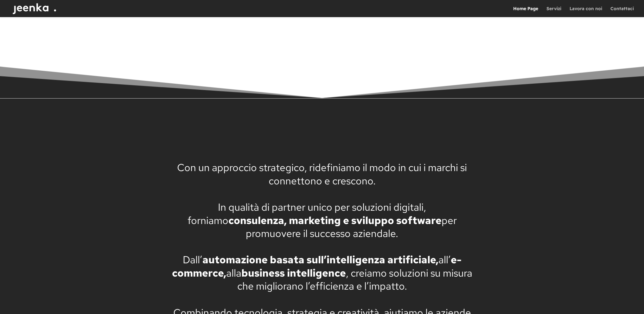 The image size is (644, 314). I want to click on p: Dall’ all’ alla , creiamo soluzioni su misura che migliorano l’efficienza e l’impatto., so click(322, 273).